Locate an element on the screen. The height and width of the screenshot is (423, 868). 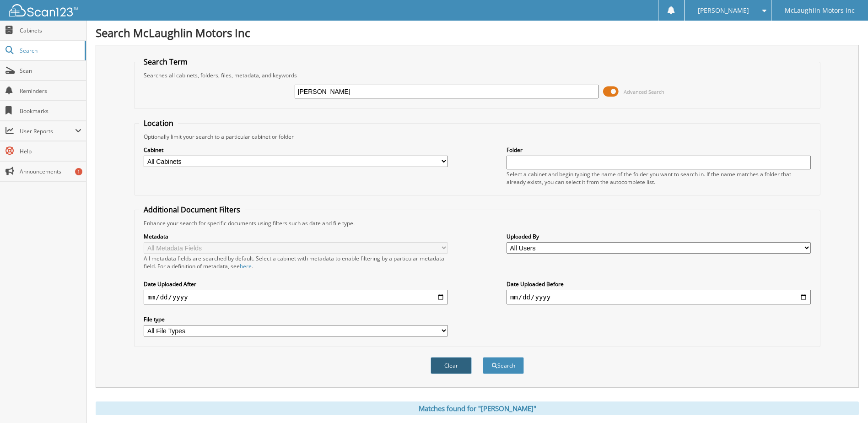
button: Search is located at coordinates (504, 365).